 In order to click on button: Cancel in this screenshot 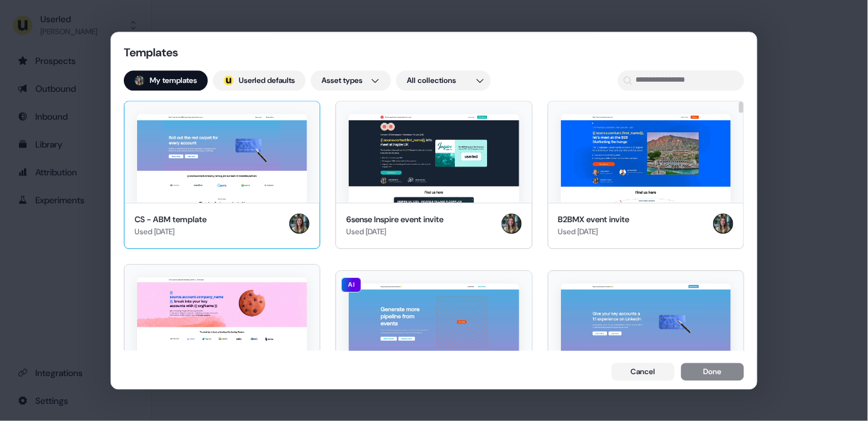, I will do `click(643, 372)`.